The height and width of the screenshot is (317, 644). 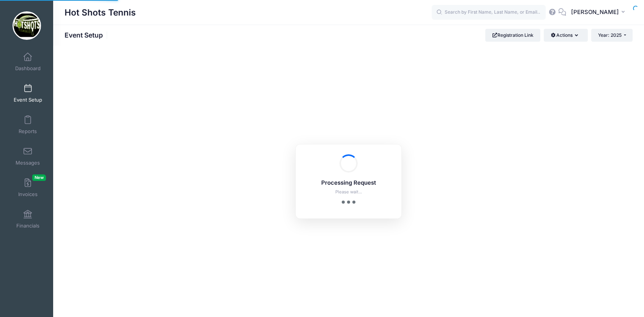 What do you see at coordinates (28, 194) in the screenshot?
I see `span: Invoices` at bounding box center [28, 194].